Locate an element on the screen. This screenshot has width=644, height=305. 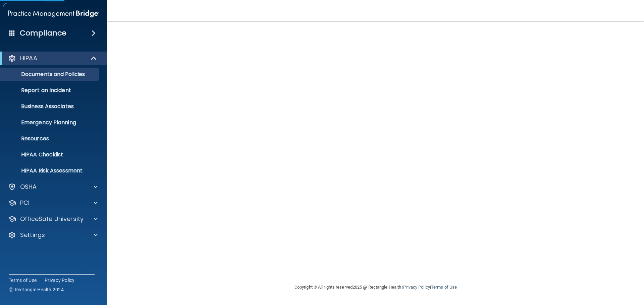
p: OSHA is located at coordinates (28, 187).